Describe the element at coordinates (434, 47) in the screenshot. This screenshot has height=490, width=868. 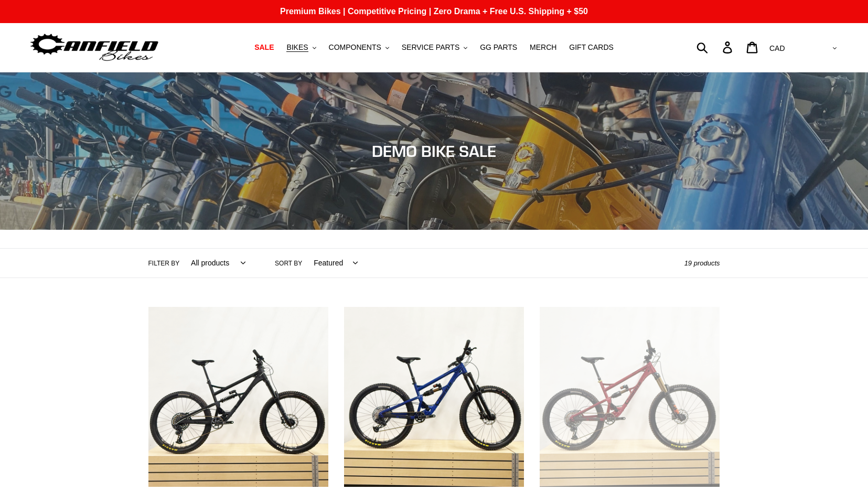
I see `button: SERVICE PARTS` at that location.